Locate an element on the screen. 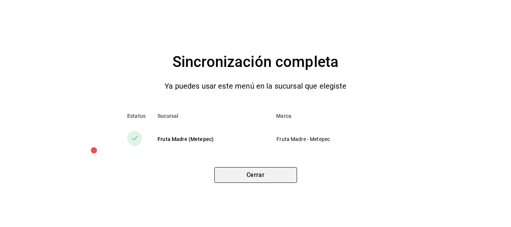  button: Cerrar is located at coordinates (256, 175).